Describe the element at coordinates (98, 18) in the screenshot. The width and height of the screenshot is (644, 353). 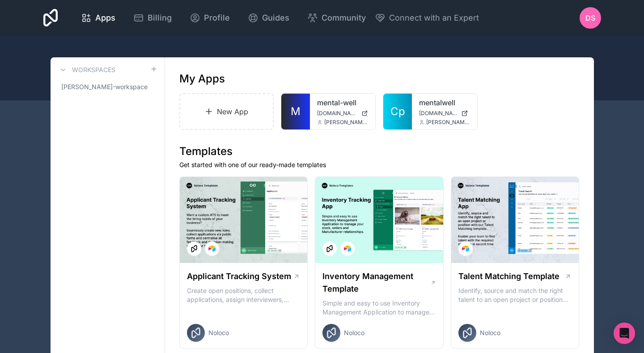
I see `a: Apps` at that location.